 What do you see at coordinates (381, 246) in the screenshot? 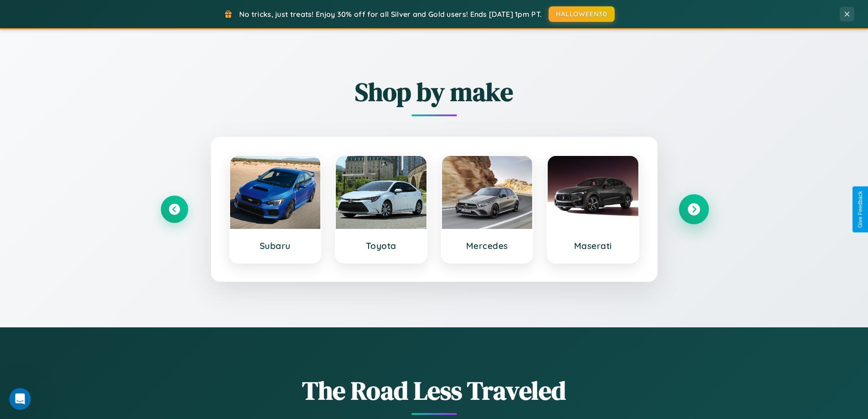
I see `h3: Toyota` at bounding box center [381, 246].